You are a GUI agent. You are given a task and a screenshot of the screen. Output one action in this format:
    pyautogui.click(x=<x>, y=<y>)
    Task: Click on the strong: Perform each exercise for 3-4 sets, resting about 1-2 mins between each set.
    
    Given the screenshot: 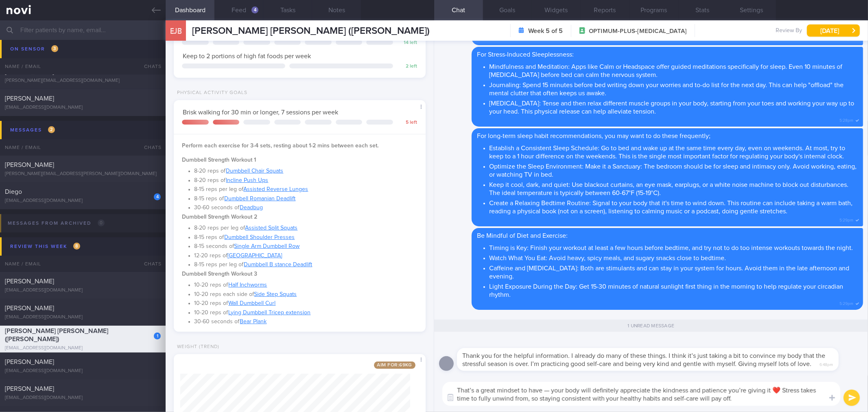 What is the action you would take?
    pyautogui.click(x=280, y=146)
    